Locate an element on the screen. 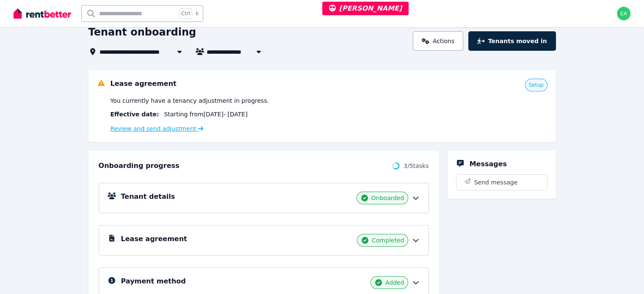  span: Ctrl is located at coordinates (185, 14).